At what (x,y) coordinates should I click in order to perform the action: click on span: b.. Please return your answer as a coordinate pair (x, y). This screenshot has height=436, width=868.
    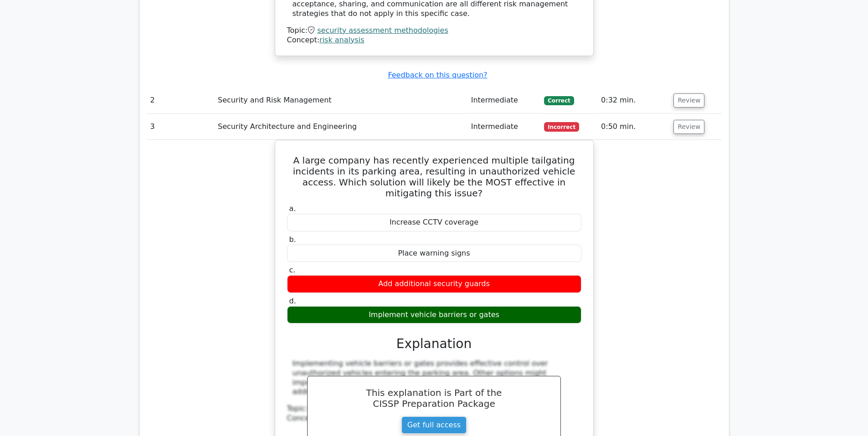
    Looking at the image, I should click on (293, 239).